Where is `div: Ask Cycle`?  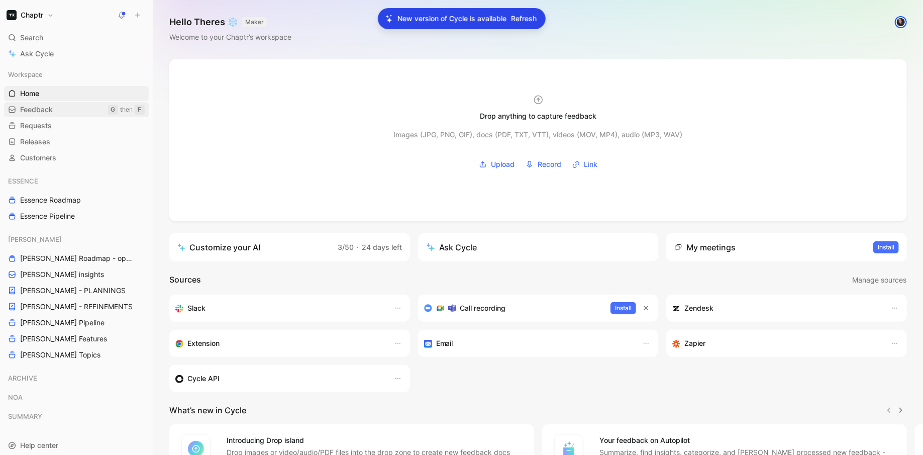
div: Ask Cycle is located at coordinates (452, 247).